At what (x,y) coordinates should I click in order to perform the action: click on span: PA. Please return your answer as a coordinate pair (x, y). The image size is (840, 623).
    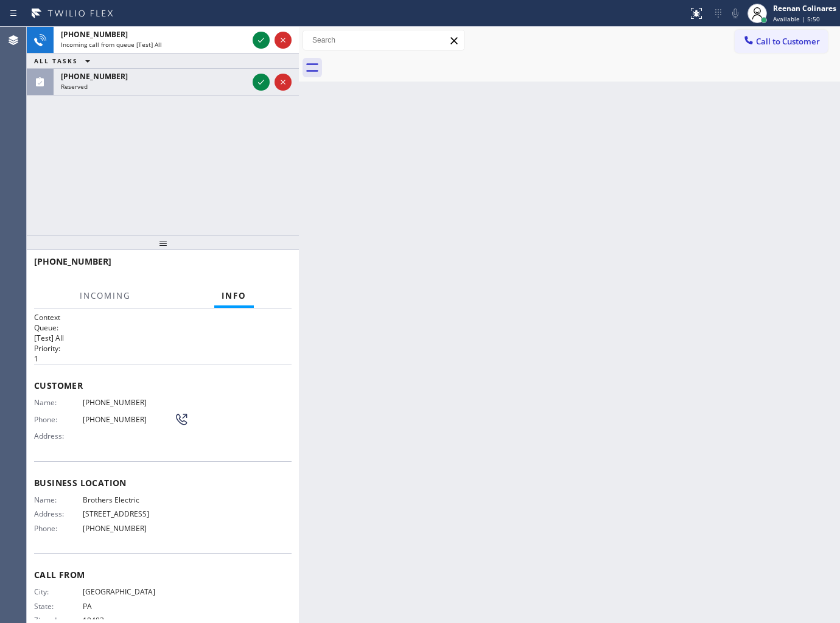
    Looking at the image, I should click on (128, 607).